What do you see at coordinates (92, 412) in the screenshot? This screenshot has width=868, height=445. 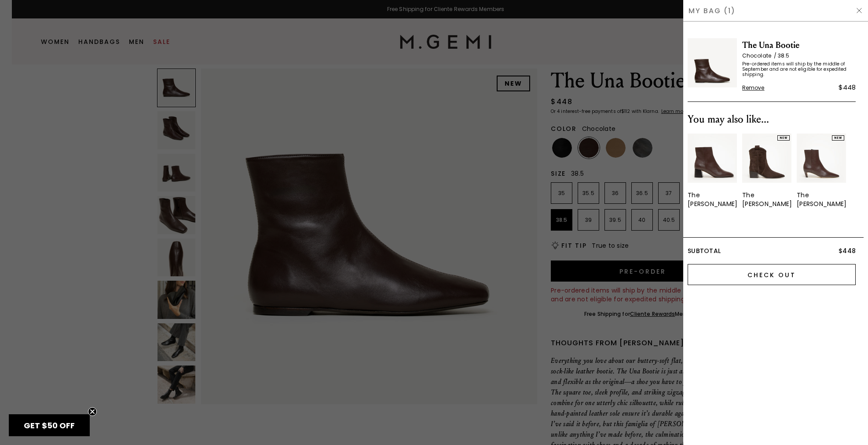 I see `button: Close teaser` at bounding box center [92, 412].